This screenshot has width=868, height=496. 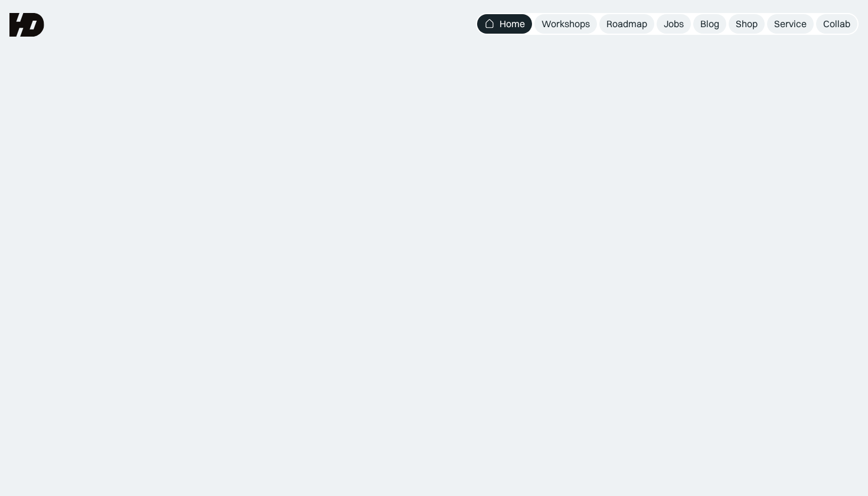 What do you see at coordinates (790, 23) in the screenshot?
I see `div: Service` at bounding box center [790, 23].